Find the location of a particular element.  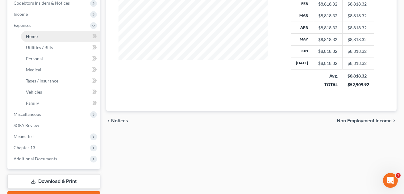

th: Jun is located at coordinates (302, 51).